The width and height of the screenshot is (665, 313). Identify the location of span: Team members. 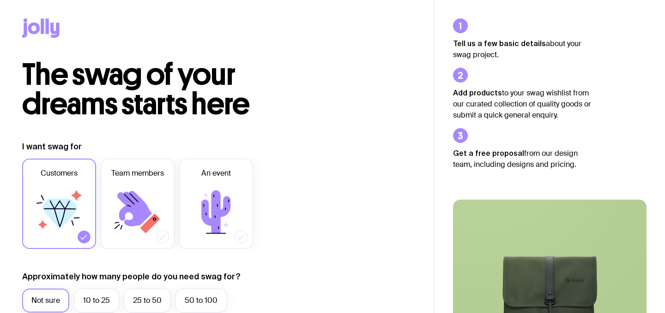
(138, 174).